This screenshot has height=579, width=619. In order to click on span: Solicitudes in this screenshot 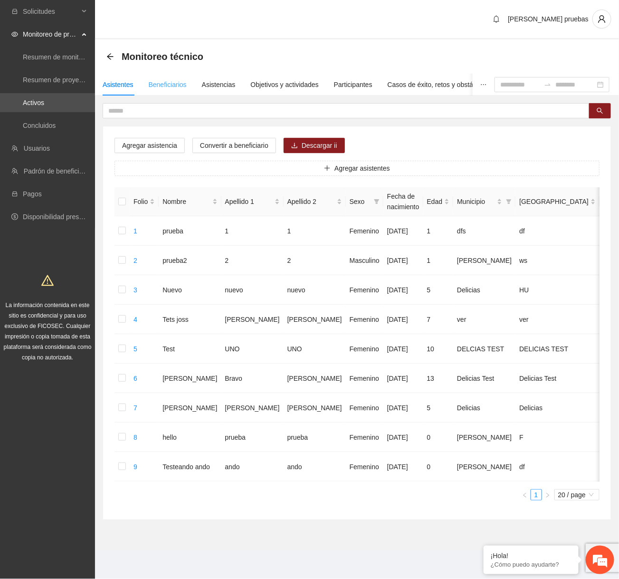, I will do `click(51, 11)`.